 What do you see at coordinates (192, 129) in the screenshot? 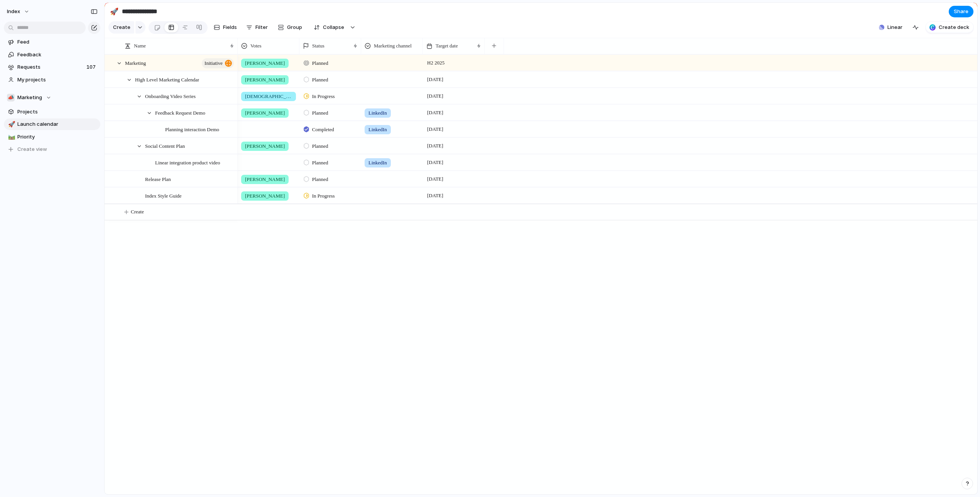
I see `span: Planning interaction Demo` at bounding box center [192, 129].